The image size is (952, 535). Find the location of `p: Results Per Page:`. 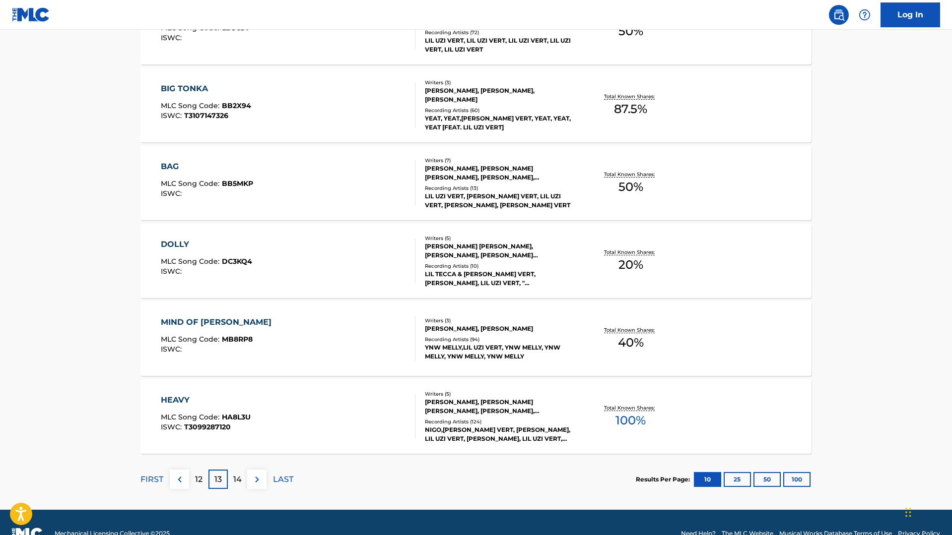

p: Results Per Page: is located at coordinates (664, 480).